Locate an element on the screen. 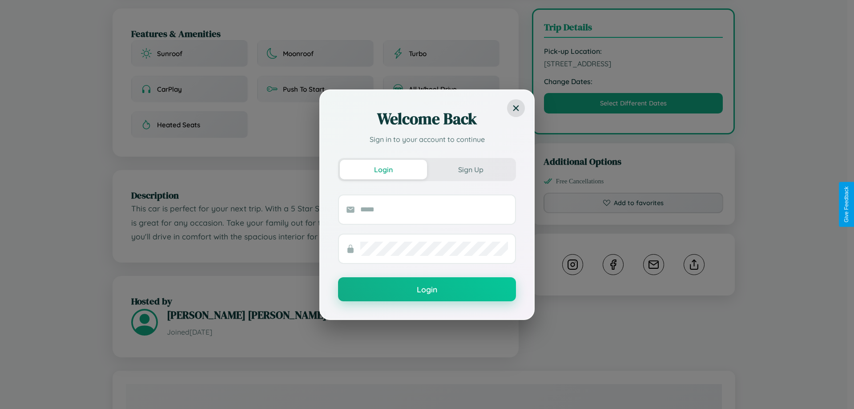 Image resolution: width=854 pixels, height=409 pixels. h2: Welcome Back is located at coordinates (427, 119).